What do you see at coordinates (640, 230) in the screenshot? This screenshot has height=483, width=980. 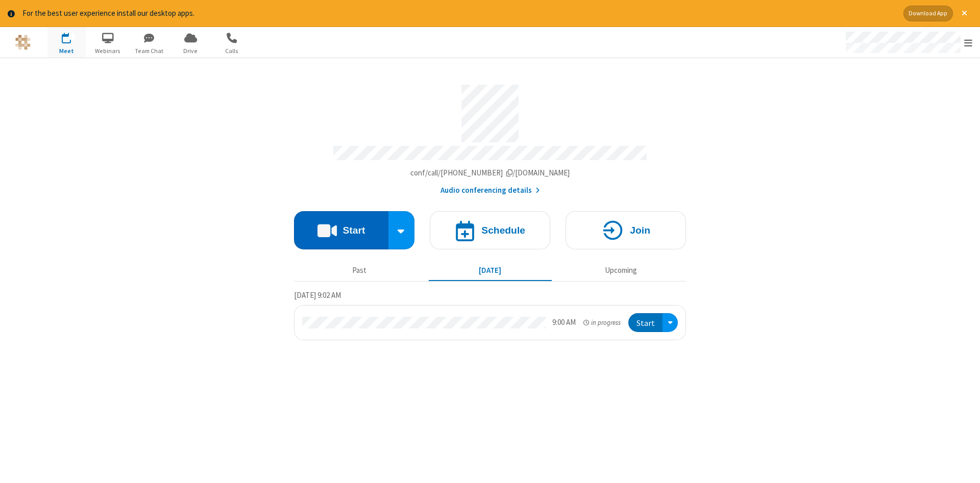 I see `h4: Join` at bounding box center [640, 230].